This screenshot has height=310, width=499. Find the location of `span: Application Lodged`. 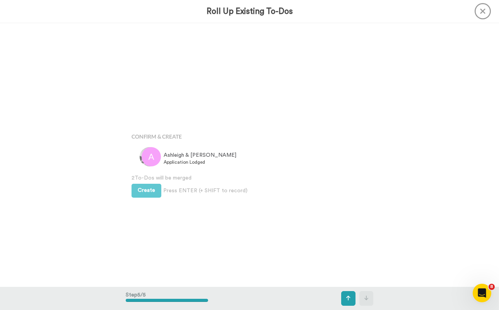

span: Application Lodged is located at coordinates (200, 162).